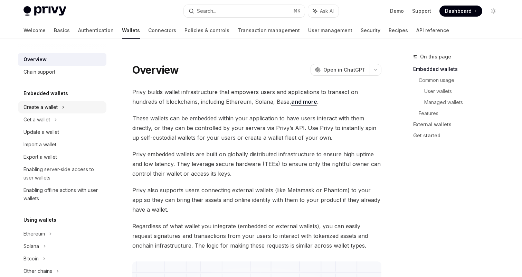 The image size is (522, 277). I want to click on a: and more, so click(304, 102).